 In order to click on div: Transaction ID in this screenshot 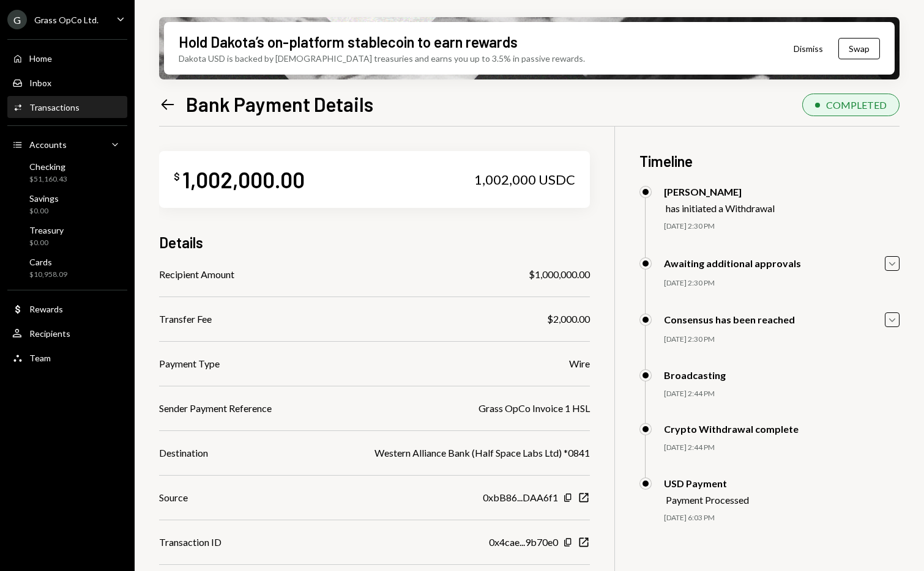, I will do `click(190, 542)`.